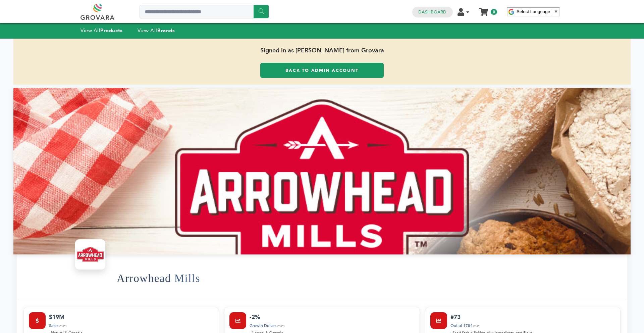 This screenshot has width=644, height=333. What do you see at coordinates (102, 30) in the screenshot?
I see `a: View AllProducts` at bounding box center [102, 30].